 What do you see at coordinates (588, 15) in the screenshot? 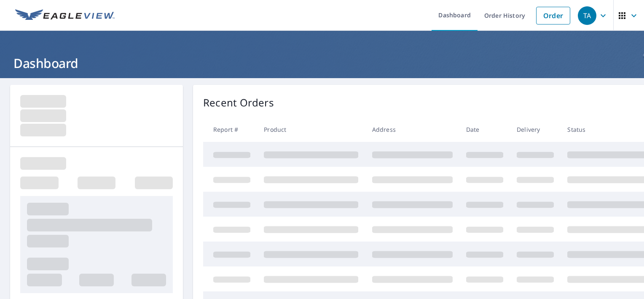
I see `div: TA` at bounding box center [588, 15].